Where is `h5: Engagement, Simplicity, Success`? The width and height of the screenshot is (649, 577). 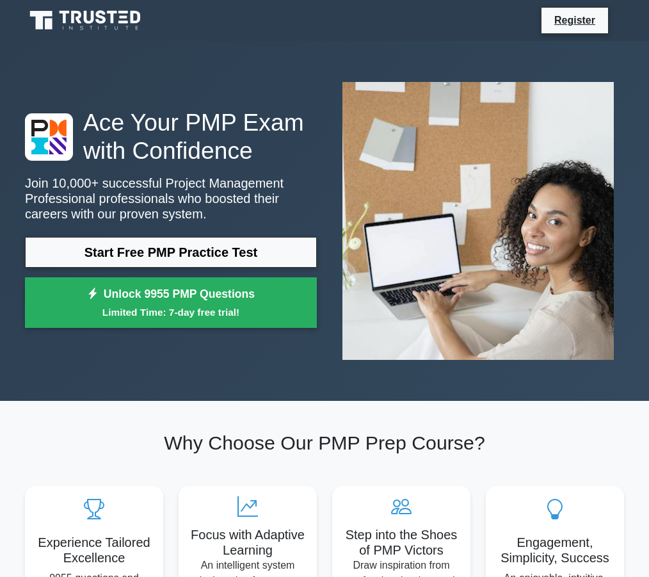 h5: Engagement, Simplicity, Success is located at coordinates (555, 550).